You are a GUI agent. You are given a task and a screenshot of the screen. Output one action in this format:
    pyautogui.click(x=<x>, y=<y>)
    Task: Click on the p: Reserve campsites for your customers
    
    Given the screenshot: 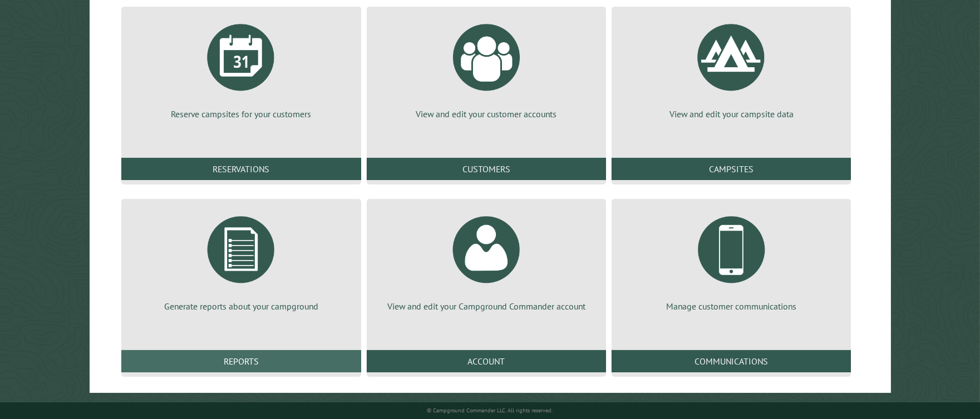 What is the action you would take?
    pyautogui.click(x=241, y=114)
    